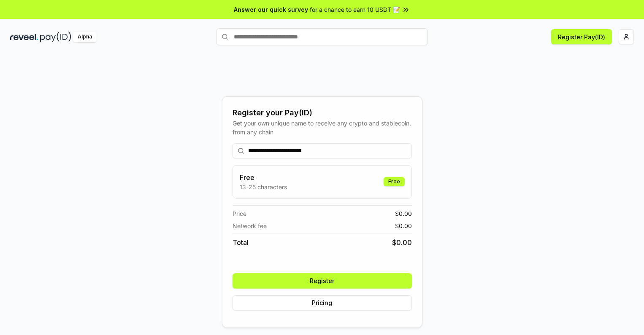  I want to click on span: Answer our quick survey, so click(271, 9).